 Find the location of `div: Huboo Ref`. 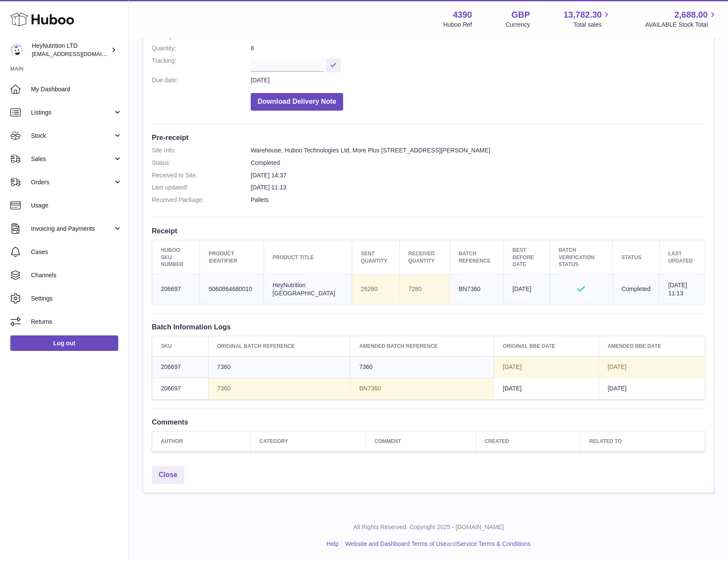

div: Huboo Ref is located at coordinates (458, 25).